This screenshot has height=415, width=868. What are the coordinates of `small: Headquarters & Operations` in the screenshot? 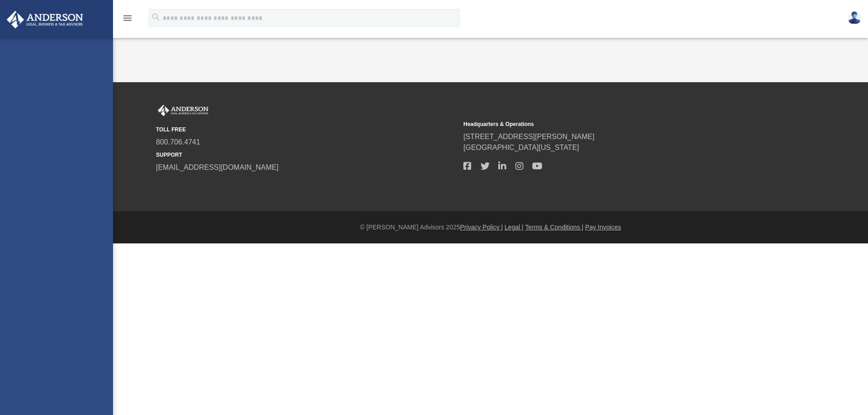 It's located at (614, 124).